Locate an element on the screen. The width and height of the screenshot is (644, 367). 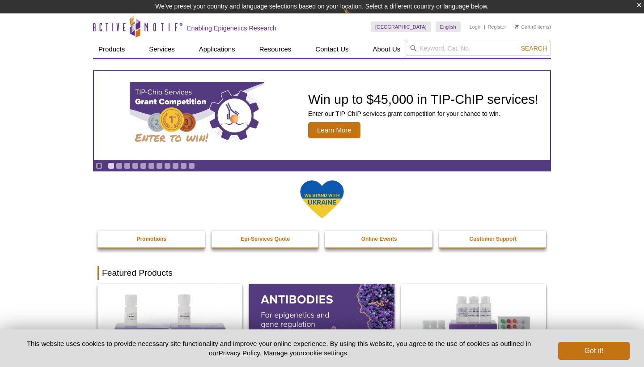
a: Products is located at coordinates (111, 49).